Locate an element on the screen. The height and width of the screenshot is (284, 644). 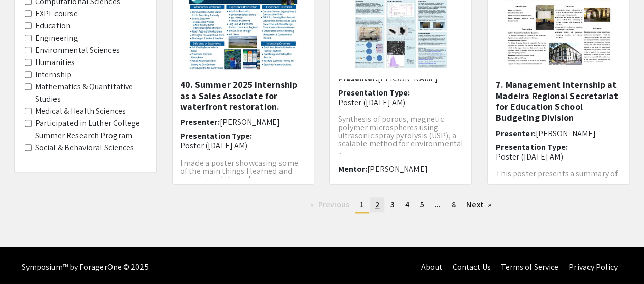
label: Participated in Luther College Summer Research Program is located at coordinates (91, 130).